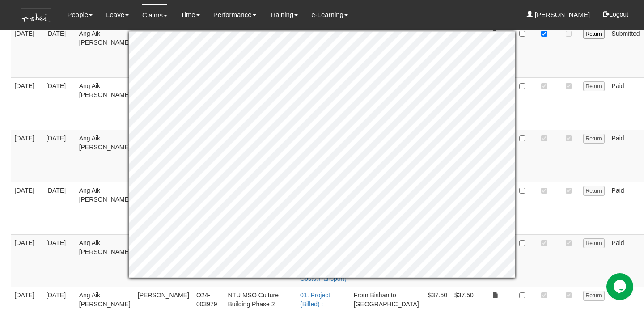 Image resolution: width=644 pixels, height=309 pixels. What do you see at coordinates (615, 14) in the screenshot?
I see `button: Logout` at bounding box center [615, 14].